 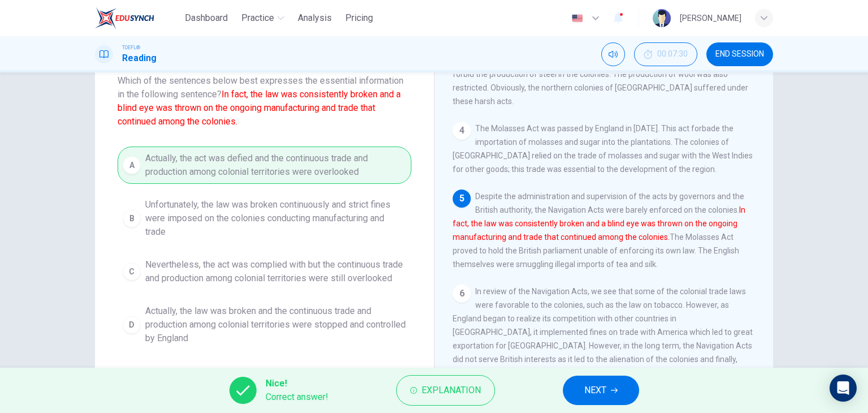 I want to click on div: Mute, so click(x=613, y=54).